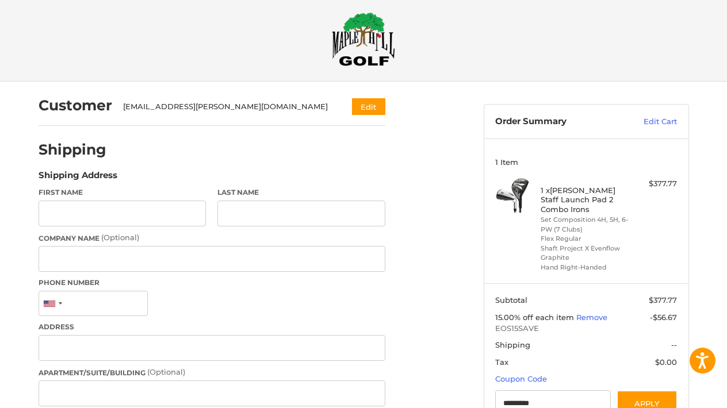  I want to click on label: Apartment/Suite/Building, so click(212, 372).